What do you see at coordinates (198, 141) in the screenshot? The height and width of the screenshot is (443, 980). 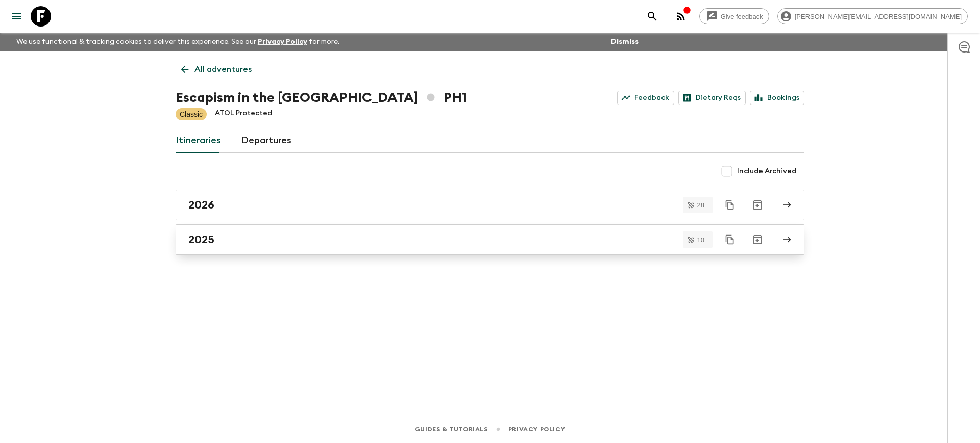 I see `a: Itineraries` at bounding box center [198, 141].